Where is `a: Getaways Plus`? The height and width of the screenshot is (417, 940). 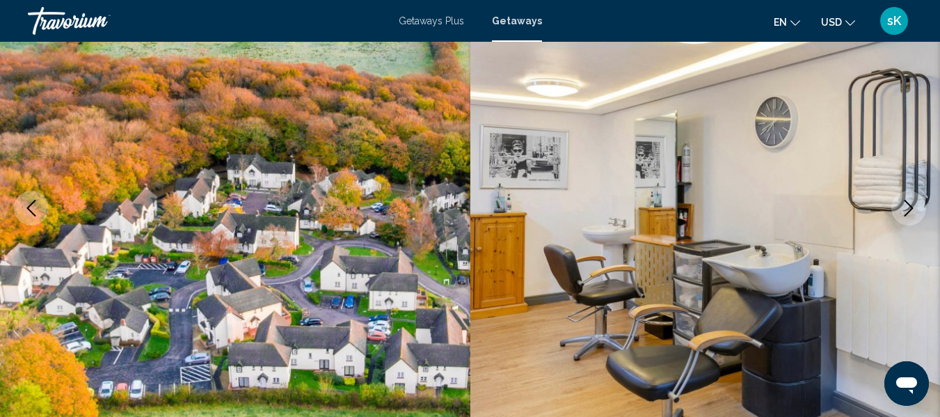
a: Getaways Plus is located at coordinates (431, 21).